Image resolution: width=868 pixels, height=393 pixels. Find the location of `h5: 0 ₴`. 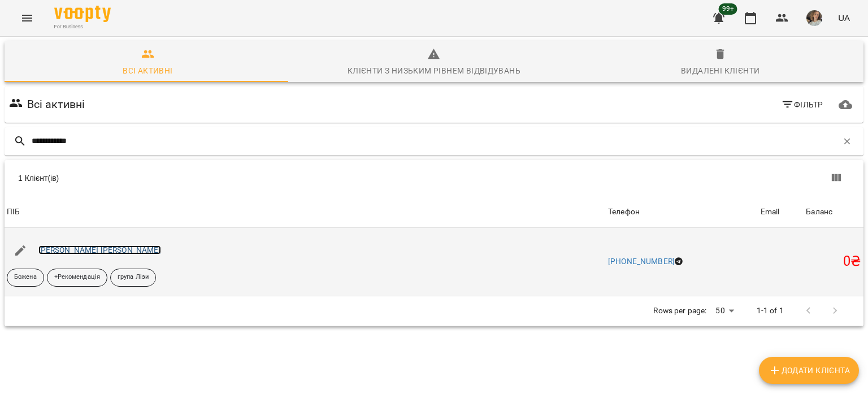

h5: 0 ₴ is located at coordinates (834, 261).